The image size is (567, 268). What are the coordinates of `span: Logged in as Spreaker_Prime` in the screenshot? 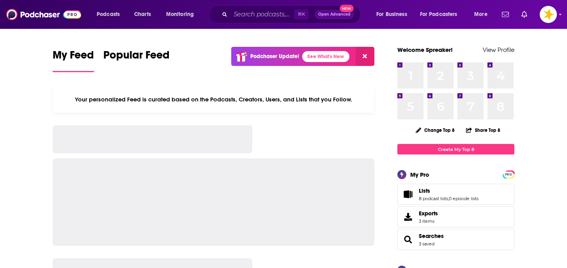 It's located at (549, 14).